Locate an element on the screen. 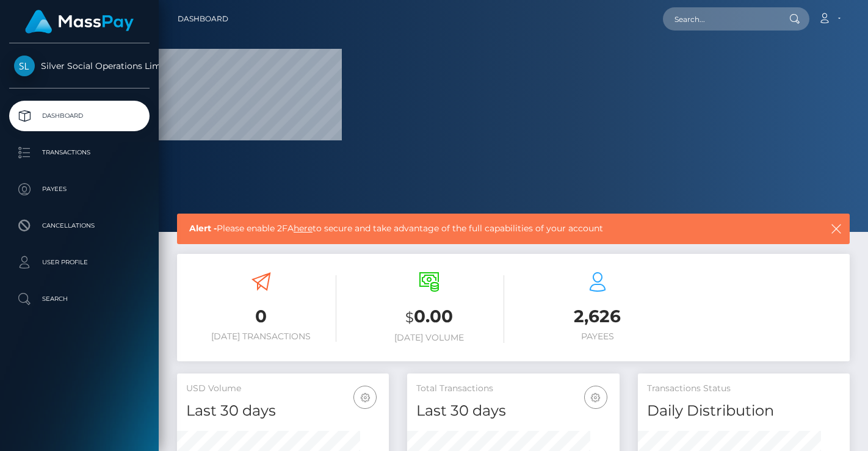  h5: USD Volume is located at coordinates (283, 389).